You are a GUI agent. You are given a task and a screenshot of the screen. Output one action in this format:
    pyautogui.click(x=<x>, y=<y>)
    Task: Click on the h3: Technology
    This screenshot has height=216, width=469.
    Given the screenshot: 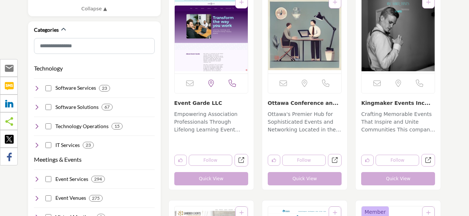 What is the action you would take?
    pyautogui.click(x=48, y=68)
    